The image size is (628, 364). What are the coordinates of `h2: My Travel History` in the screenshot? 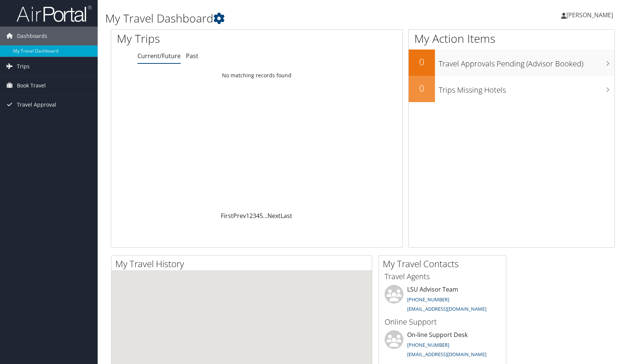 It's located at (243, 263).